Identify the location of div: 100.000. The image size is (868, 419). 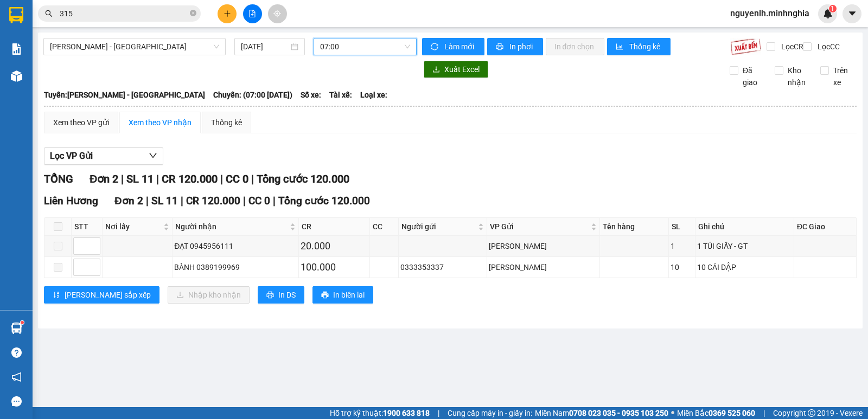
(334, 267).